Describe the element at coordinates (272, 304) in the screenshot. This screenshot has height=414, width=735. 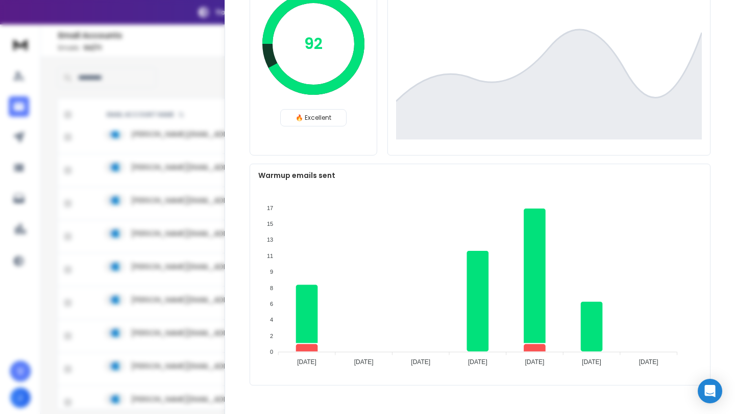
I see `tspan: 6` at that location.